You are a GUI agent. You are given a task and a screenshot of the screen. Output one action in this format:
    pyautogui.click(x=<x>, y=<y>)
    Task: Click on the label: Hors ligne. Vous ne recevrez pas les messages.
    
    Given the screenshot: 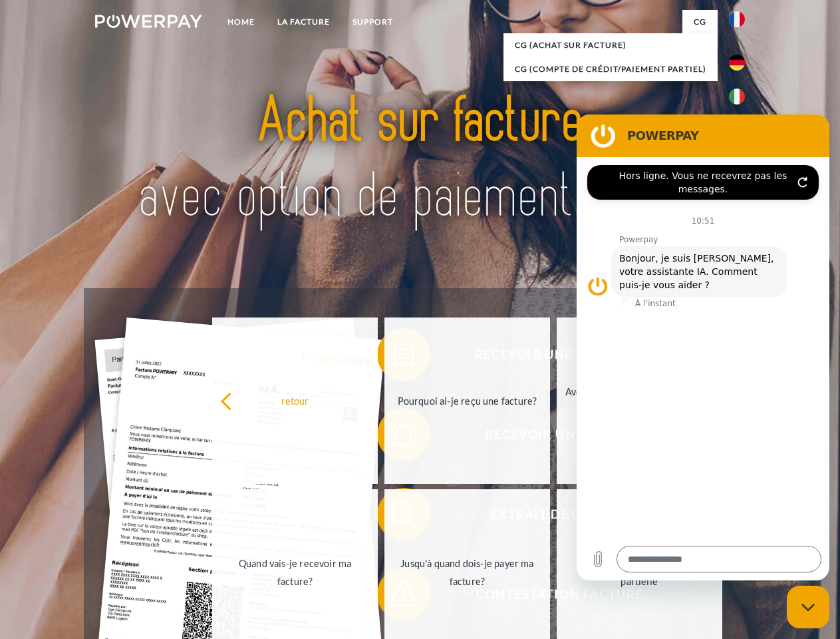 What is the action you would take?
    pyautogui.click(x=126, y=67)
    